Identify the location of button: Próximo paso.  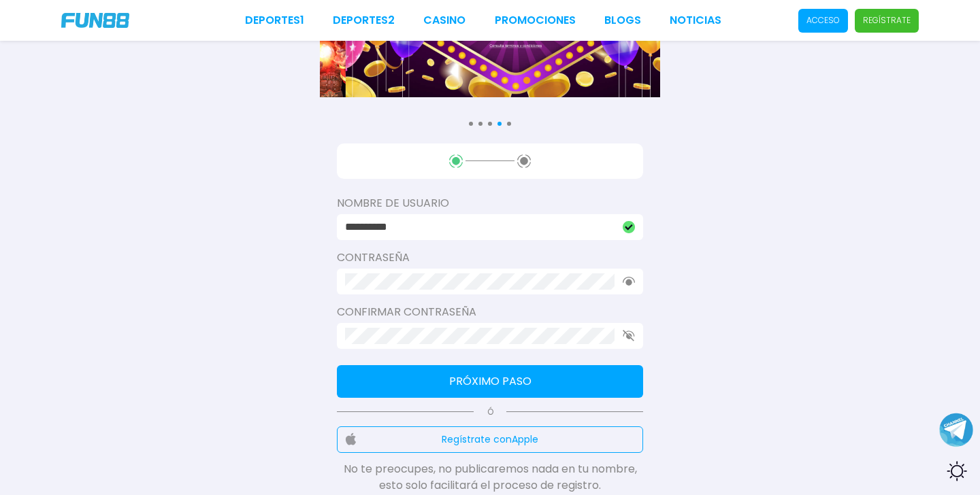
(490, 382).